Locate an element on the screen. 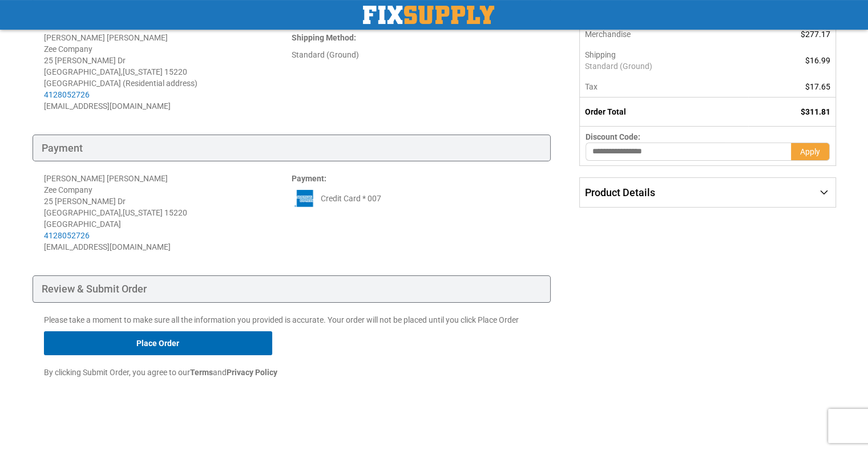 The height and width of the screenshot is (451, 868). span: $311.81 is located at coordinates (816, 112).